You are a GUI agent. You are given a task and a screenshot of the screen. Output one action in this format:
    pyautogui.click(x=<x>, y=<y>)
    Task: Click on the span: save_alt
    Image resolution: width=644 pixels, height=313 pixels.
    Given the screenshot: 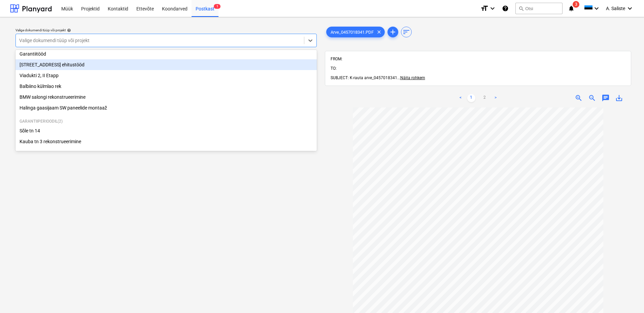 What is the action you would take?
    pyautogui.click(x=619, y=98)
    